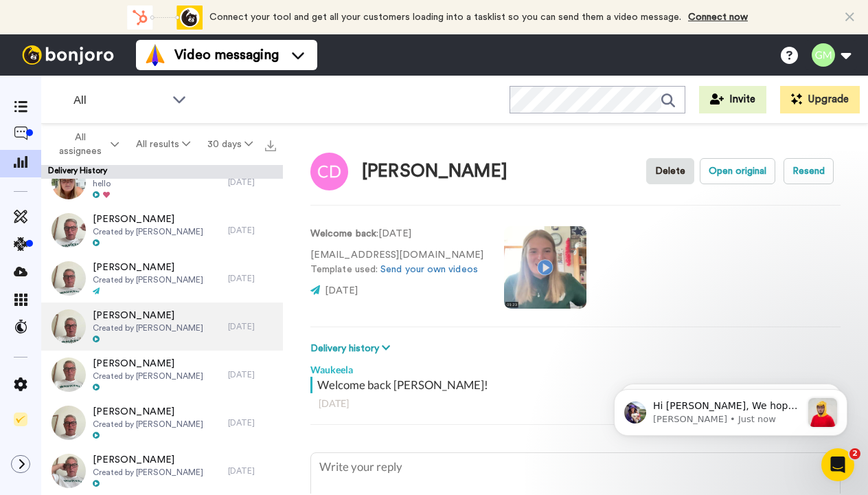 The image size is (868, 495). I want to click on button: 30 days, so click(229, 144).